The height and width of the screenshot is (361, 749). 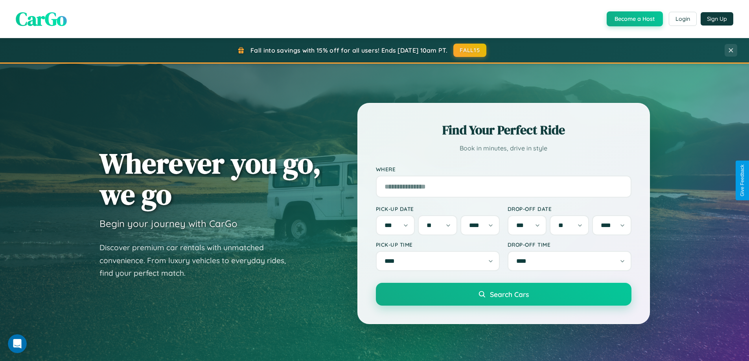 What do you see at coordinates (41, 19) in the screenshot?
I see `span: CarGo` at bounding box center [41, 19].